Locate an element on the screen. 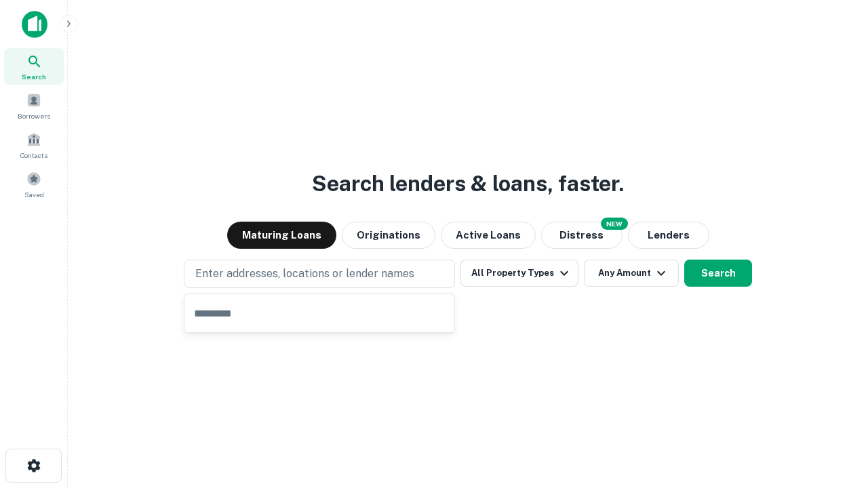 The image size is (868, 488). button: Any Amount is located at coordinates (631, 273).